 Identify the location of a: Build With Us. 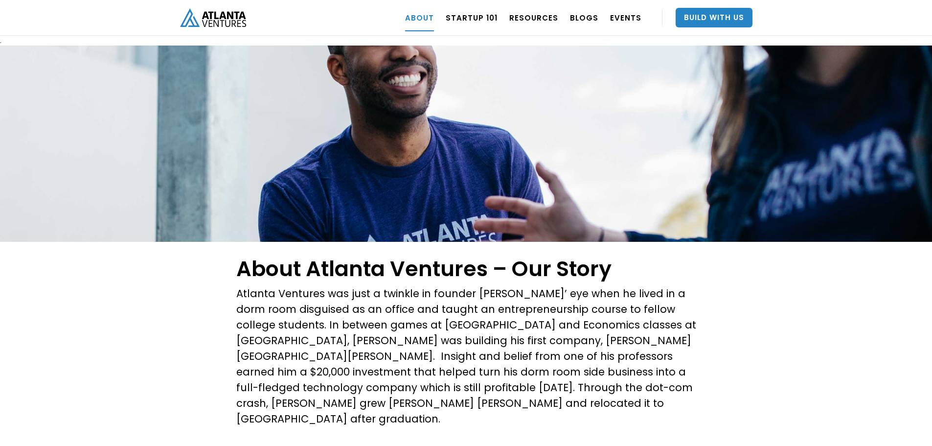
(714, 18).